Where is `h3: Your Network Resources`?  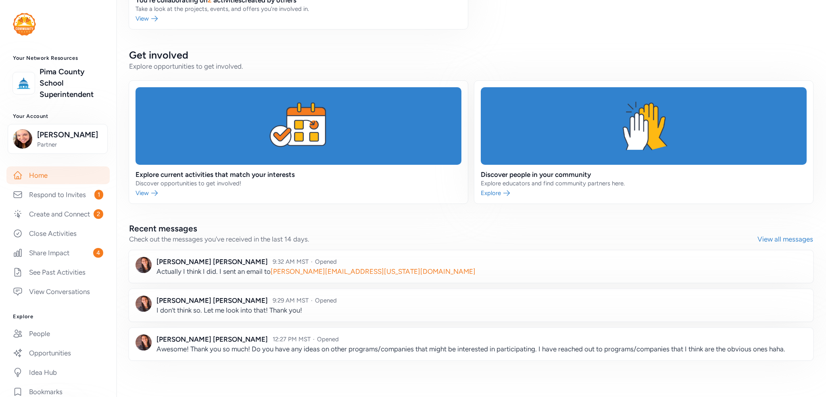 h3: Your Network Resources is located at coordinates (58, 58).